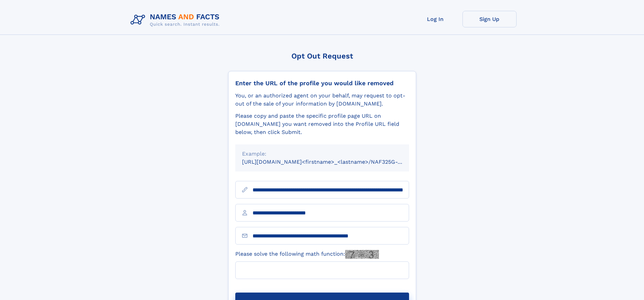 This screenshot has height=300, width=644. I want to click on div: Example:, so click(322, 154).